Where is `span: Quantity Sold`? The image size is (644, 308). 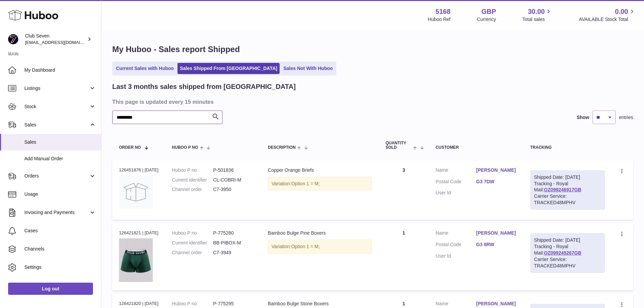 span: Quantity Sold is located at coordinates (398, 145).